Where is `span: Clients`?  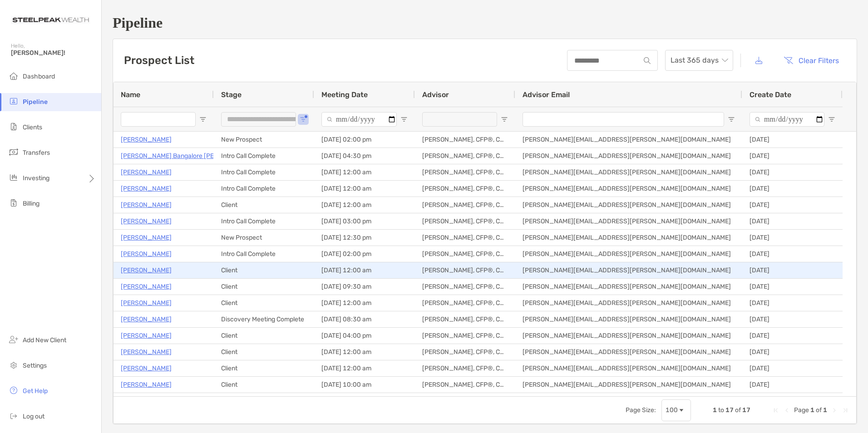 span: Clients is located at coordinates (32, 127).